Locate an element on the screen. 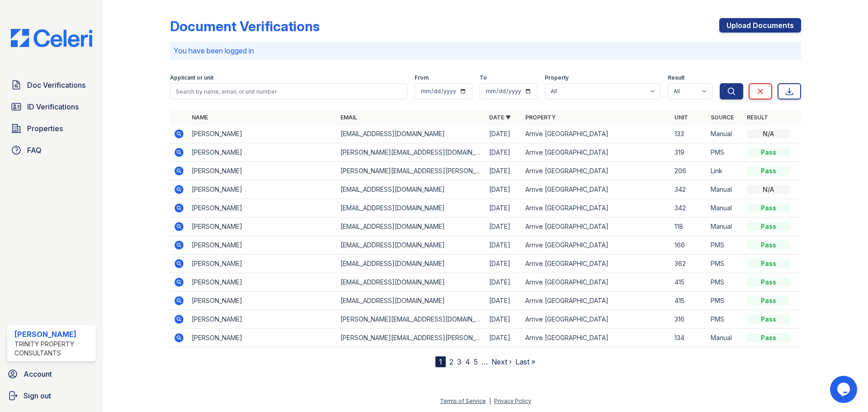  span: FAQ is located at coordinates (34, 150).